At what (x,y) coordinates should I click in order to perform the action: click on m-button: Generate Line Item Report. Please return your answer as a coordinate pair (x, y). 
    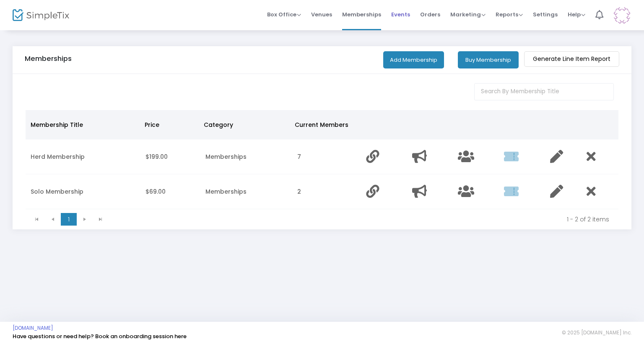
    Looking at the image, I should click on (572, 59).